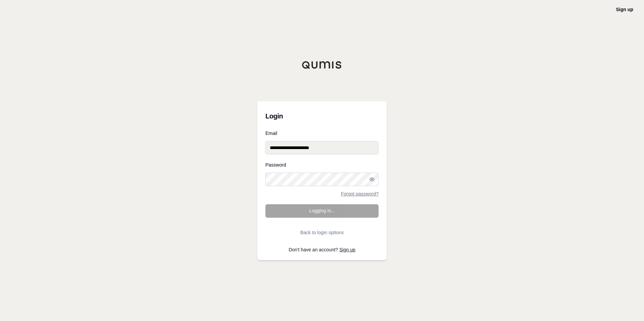  Describe the element at coordinates (322, 165) in the screenshot. I see `label: Password` at that location.